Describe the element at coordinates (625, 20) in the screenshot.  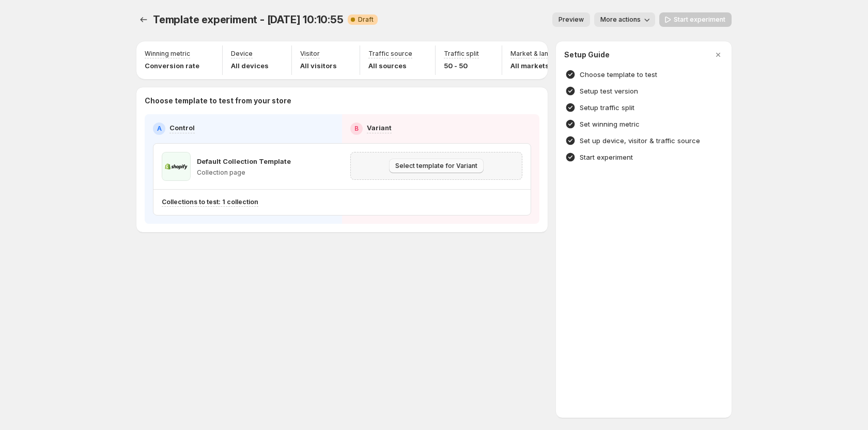
I see `button: More actions` at that location.